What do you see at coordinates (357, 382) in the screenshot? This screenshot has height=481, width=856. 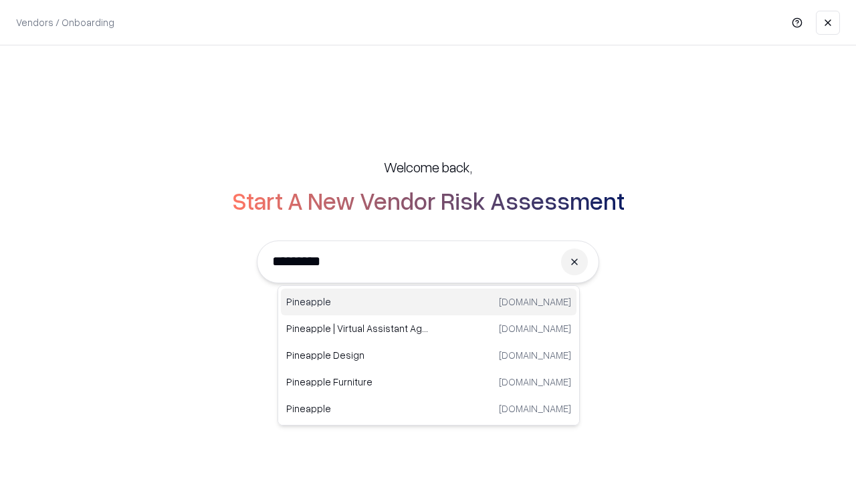 I see `p: Pineapple Furniture` at bounding box center [357, 382].